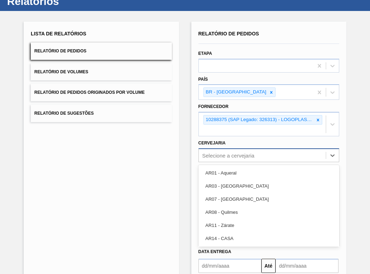 This screenshot has width=370, height=274. What do you see at coordinates (64, 113) in the screenshot?
I see `span: Relatório de Sugestões` at bounding box center [64, 113].